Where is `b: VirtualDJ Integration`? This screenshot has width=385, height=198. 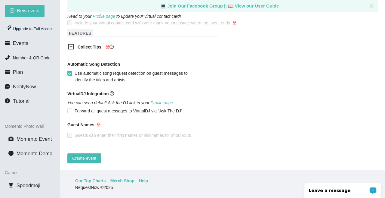 b: VirtualDJ Integration is located at coordinates (88, 94).